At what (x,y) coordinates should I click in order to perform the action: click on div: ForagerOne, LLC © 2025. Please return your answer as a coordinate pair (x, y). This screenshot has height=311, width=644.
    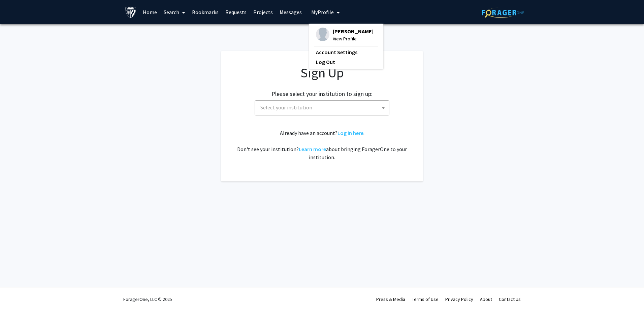
    Looking at the image, I should click on (147, 299).